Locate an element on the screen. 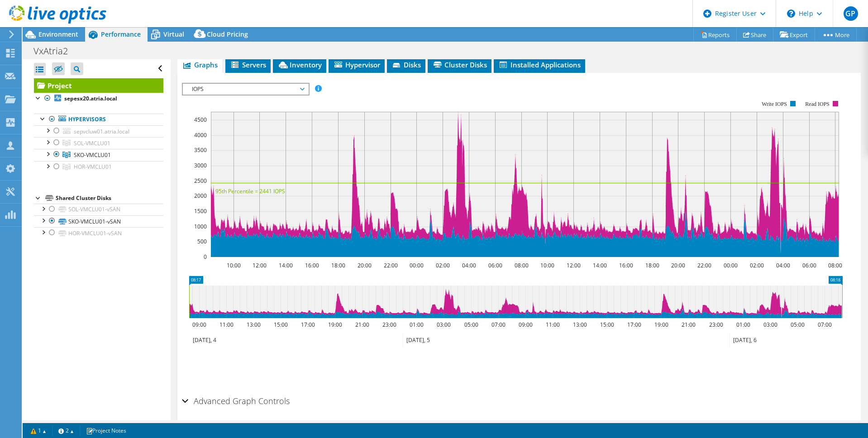  a: 2 is located at coordinates (66, 430).